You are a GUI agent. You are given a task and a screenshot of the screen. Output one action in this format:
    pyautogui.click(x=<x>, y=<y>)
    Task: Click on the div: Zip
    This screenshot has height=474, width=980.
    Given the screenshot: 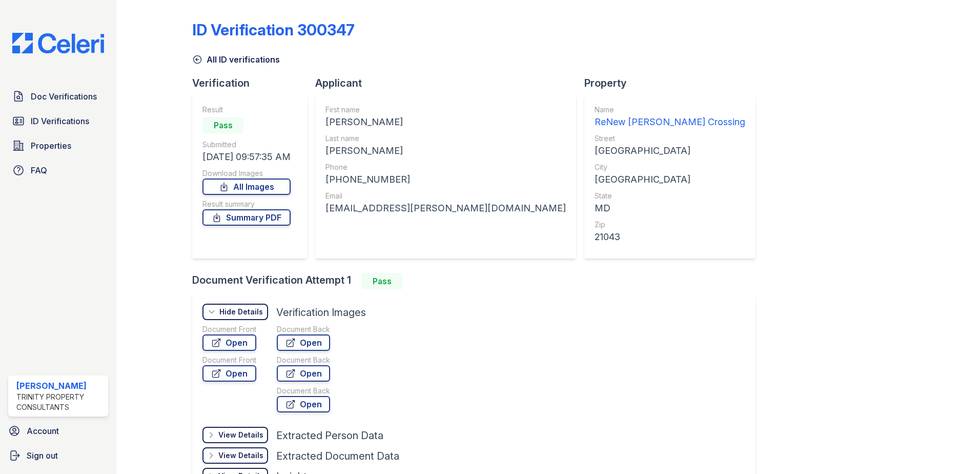 What is the action you would take?
    pyautogui.click(x=670, y=224)
    